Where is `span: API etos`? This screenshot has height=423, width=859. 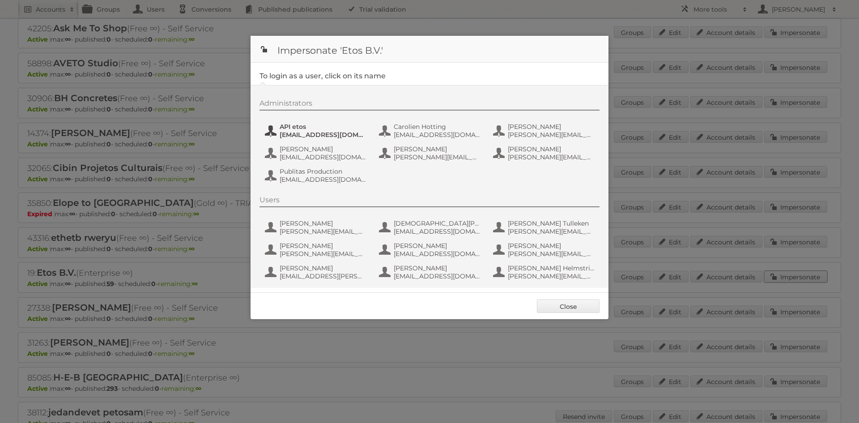
span: API etos is located at coordinates (323, 127).